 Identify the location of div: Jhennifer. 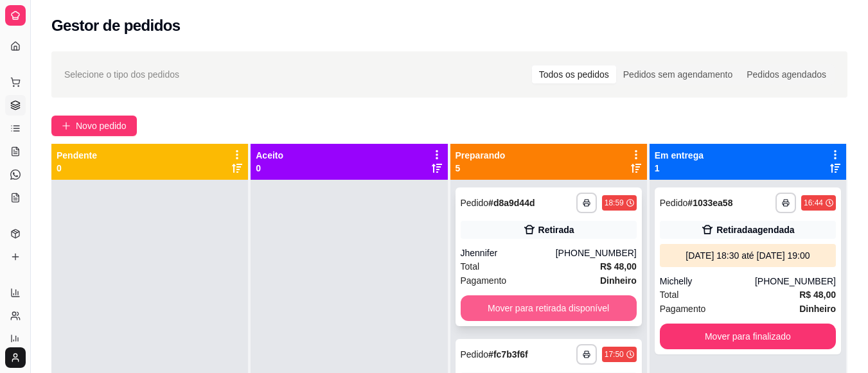
(508, 253).